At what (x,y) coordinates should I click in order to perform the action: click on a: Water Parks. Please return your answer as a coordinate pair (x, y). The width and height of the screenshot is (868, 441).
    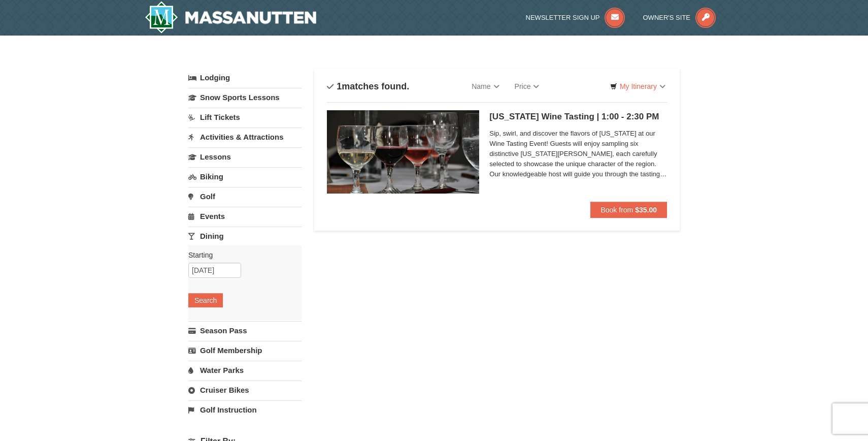
    Looking at the image, I should click on (244, 370).